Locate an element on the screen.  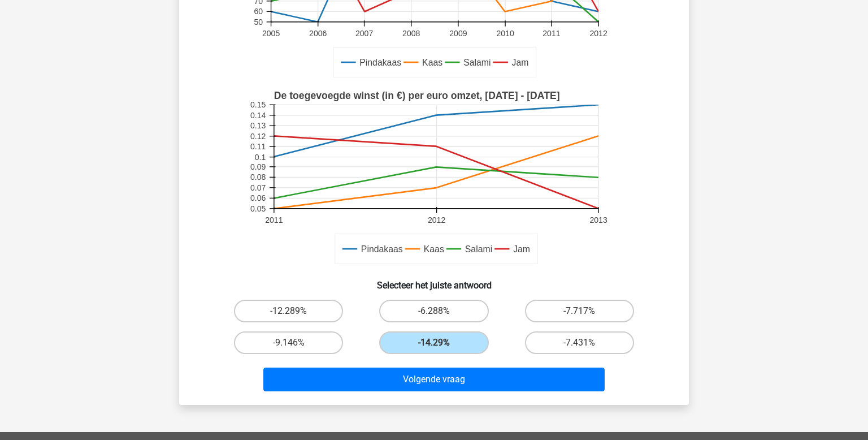
text: 2013 is located at coordinates (597, 220).